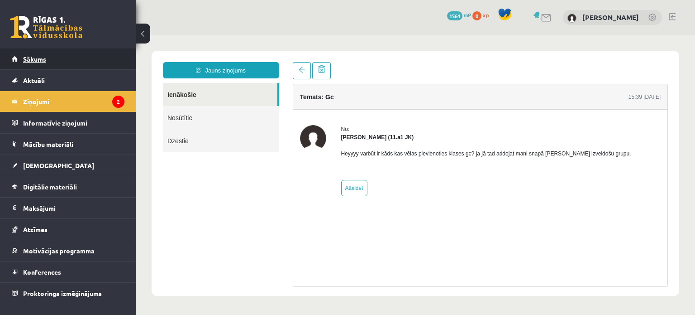 The width and height of the screenshot is (695, 315). Describe the element at coordinates (34, 59) in the screenshot. I see `span: Sākums` at that location.